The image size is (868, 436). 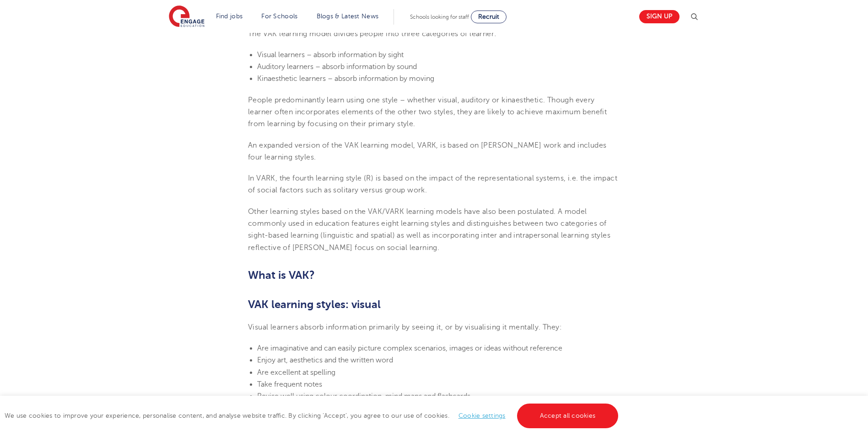 I want to click on b: VAK learning styles: visual, so click(x=314, y=305).